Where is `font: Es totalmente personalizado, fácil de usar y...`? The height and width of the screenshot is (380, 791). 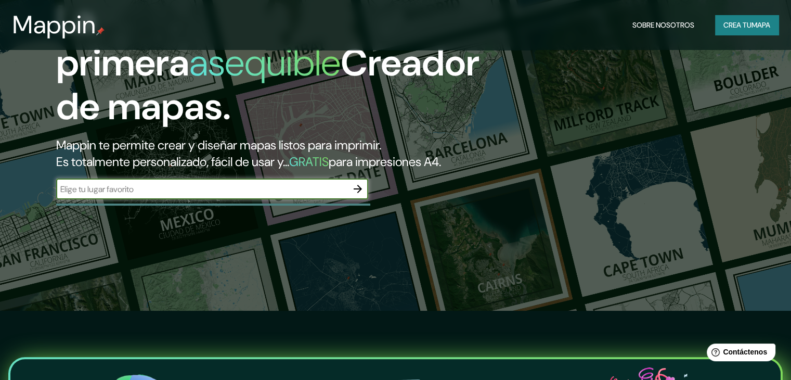 font: Es totalmente personalizado, fácil de usar y... is located at coordinates (173, 161).